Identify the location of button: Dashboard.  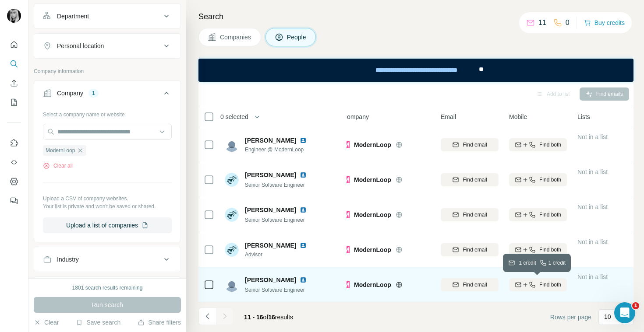
(14, 182).